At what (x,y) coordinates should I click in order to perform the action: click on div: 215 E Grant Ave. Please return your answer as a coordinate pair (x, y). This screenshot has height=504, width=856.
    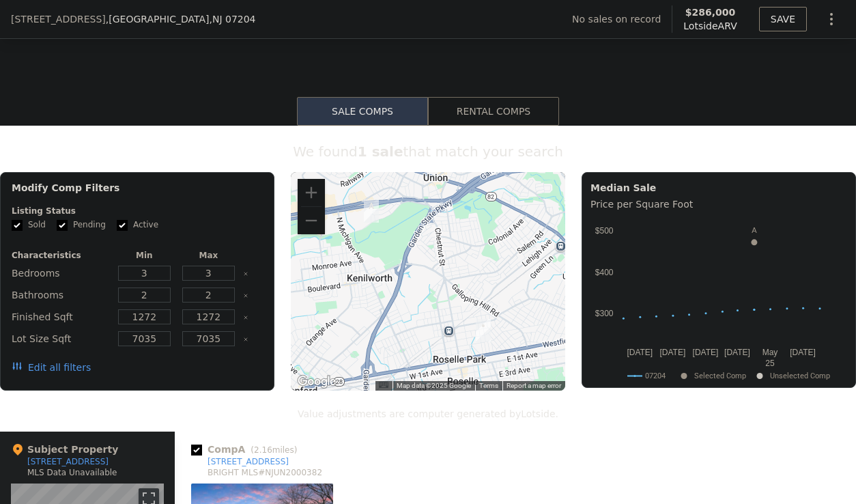
    Looking at the image, I should click on (483, 331).